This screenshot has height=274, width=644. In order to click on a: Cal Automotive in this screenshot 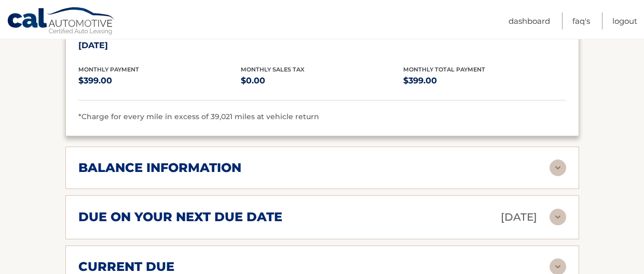, I will do `click(61, 22)`.